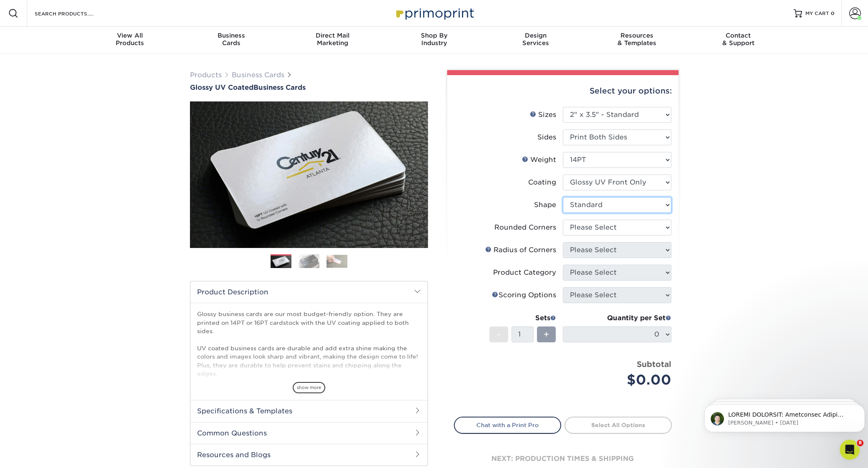  Describe the element at coordinates (309, 87) in the screenshot. I see `a: Glossy UV CoatedBusiness Cards` at that location.